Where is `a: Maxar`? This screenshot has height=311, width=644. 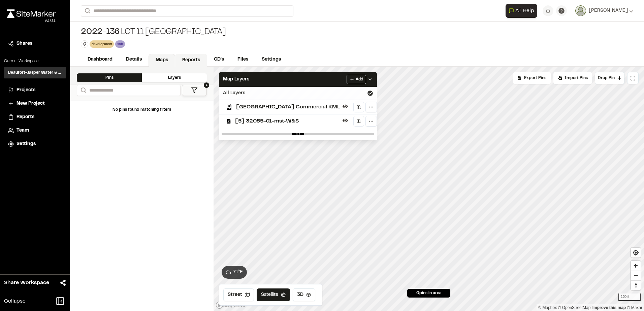 a: Maxar is located at coordinates (635, 307).